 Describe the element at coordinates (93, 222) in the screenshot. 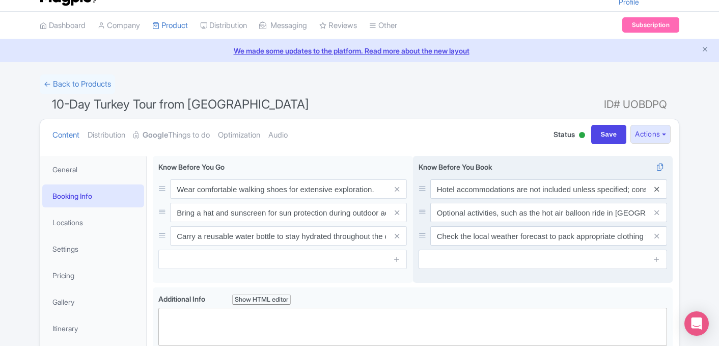

I see `a: Locations` at that location.